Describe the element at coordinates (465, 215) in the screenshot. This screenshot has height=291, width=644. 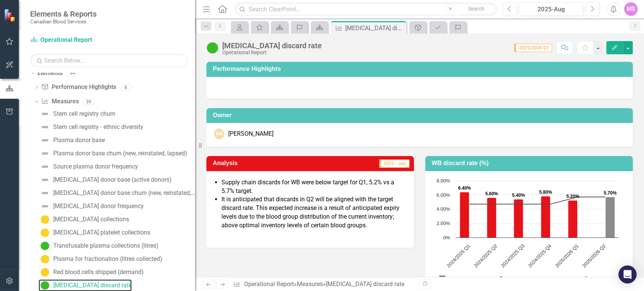
I see `path: 2024/2025 Q1, 6.4. Discard rate (%).` at that location.